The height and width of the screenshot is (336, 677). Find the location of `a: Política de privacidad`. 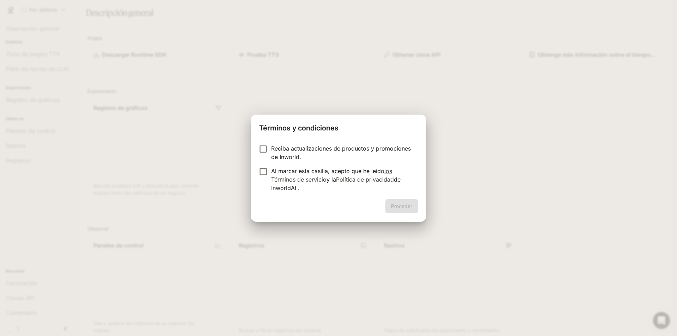

a: Política de privacidad is located at coordinates (365, 180).